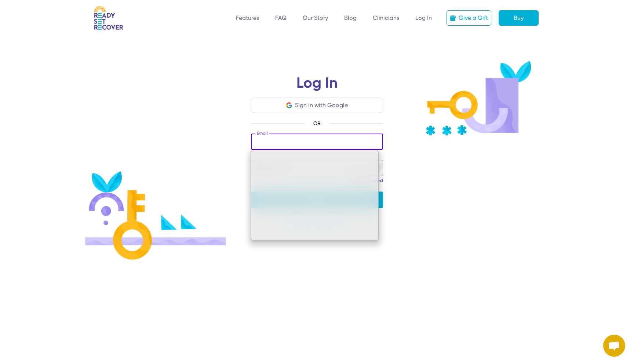 The width and height of the screenshot is (634, 364). I want to click on button: Sign In with Google, so click(317, 105).